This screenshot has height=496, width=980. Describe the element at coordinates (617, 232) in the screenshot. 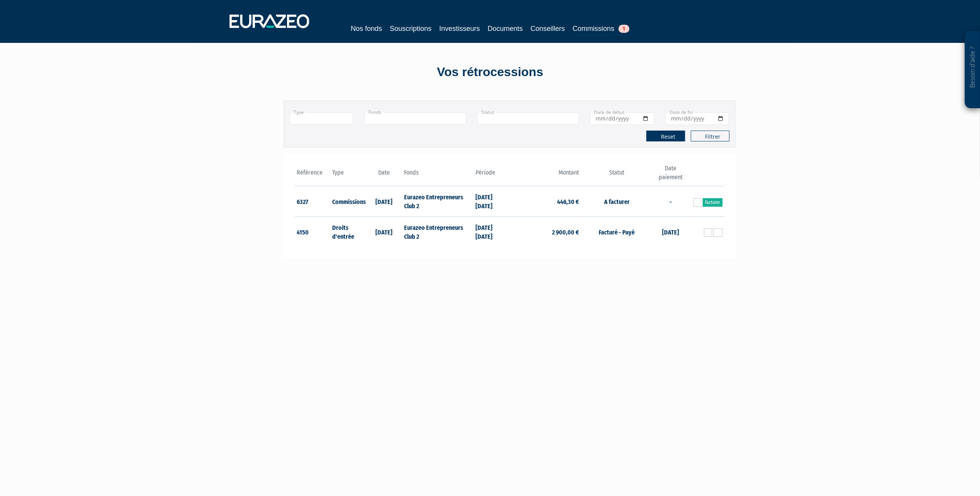

I see `td: Facturé - Payé` at that location.